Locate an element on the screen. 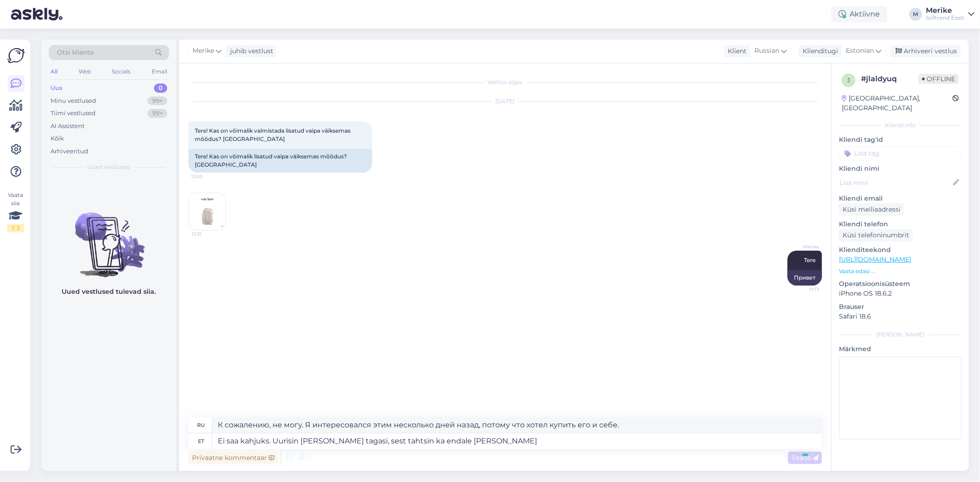  span: Uued vestlused is located at coordinates (109, 167).